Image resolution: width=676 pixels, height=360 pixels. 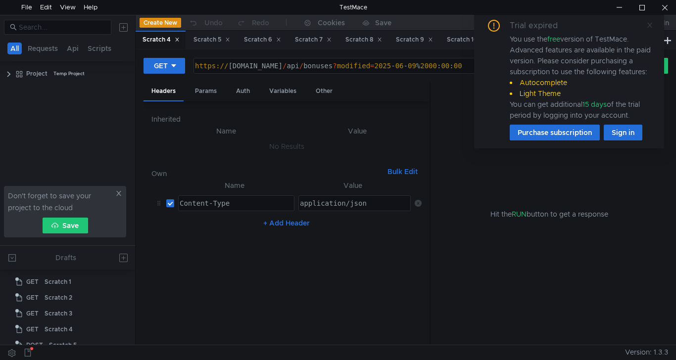 I want to click on button: Requests, so click(x=43, y=48).